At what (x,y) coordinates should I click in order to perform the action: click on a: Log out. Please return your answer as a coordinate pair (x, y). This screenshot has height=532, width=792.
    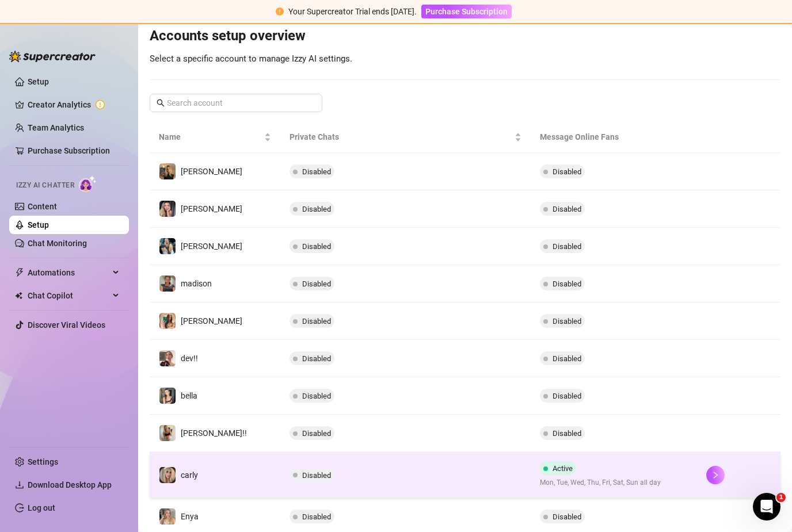
    Looking at the image, I should click on (41, 508).